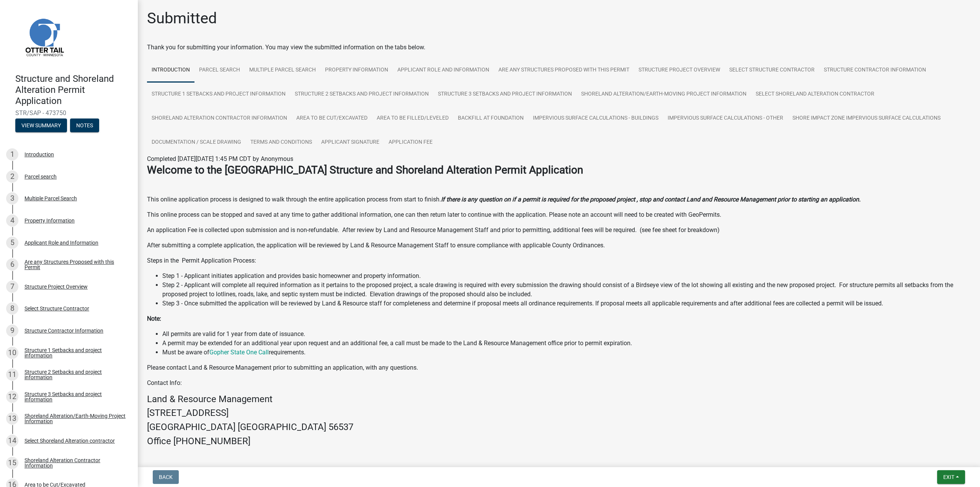  What do you see at coordinates (564, 70) in the screenshot?
I see `a: Are any Structures Proposed with this Permit` at bounding box center [564, 70].